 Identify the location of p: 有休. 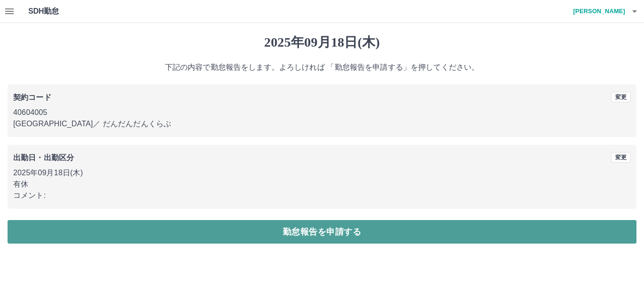
(322, 184).